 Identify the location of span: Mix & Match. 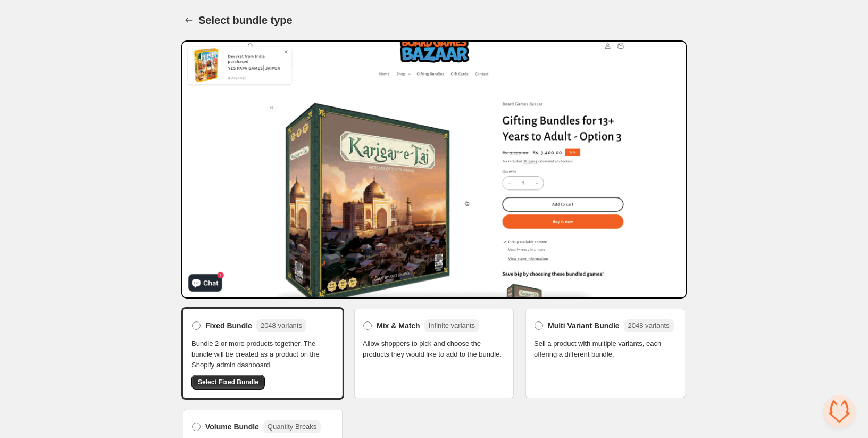
(398, 326).